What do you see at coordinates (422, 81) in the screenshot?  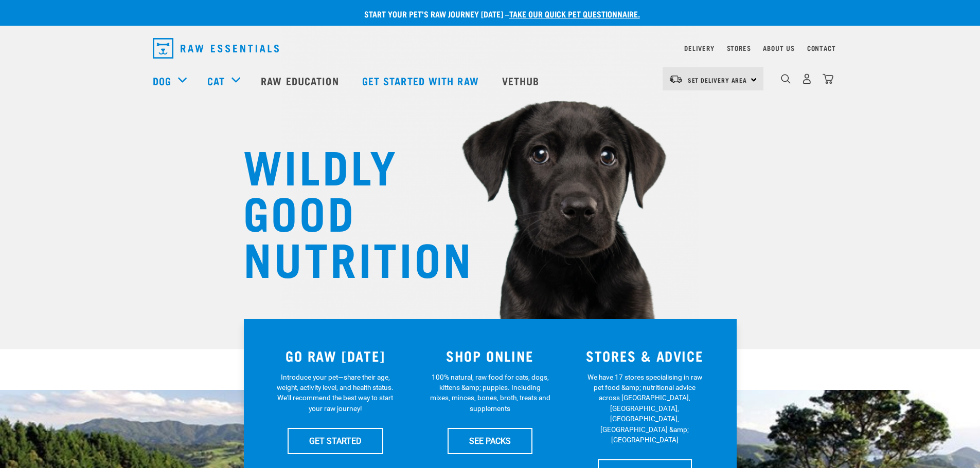 I see `a: Get started with Raw` at bounding box center [422, 81].